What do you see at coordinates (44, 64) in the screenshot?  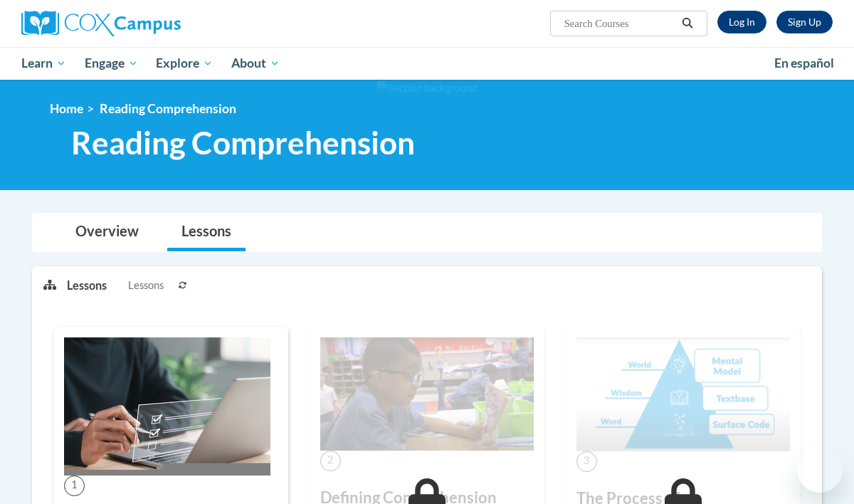 I see `span: Learn` at bounding box center [44, 64].